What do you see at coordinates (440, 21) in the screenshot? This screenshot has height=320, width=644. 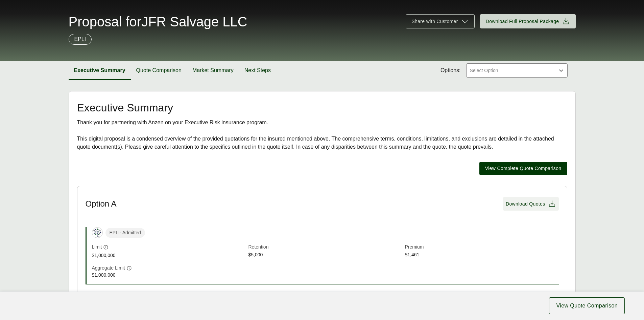 I see `button: Share with Customer` at bounding box center [440, 21].